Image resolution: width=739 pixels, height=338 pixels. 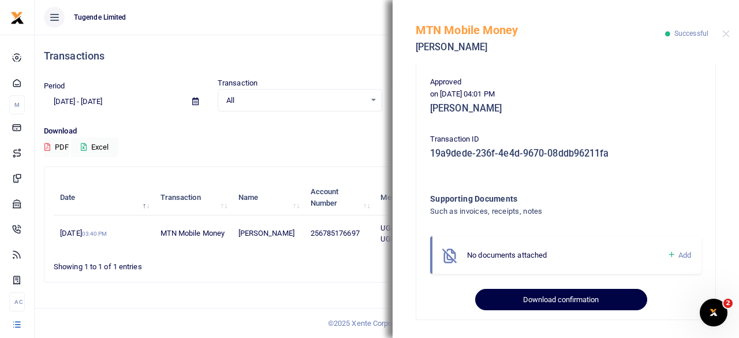 What do you see at coordinates (335, 233) in the screenshot?
I see `span: 256785176697` at bounding box center [335, 233].